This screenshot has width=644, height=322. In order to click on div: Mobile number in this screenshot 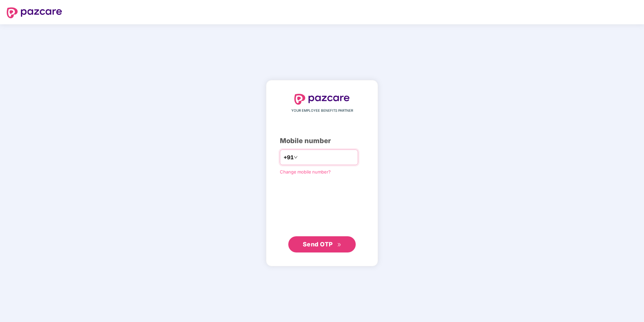, I will do `click(322, 141)`.